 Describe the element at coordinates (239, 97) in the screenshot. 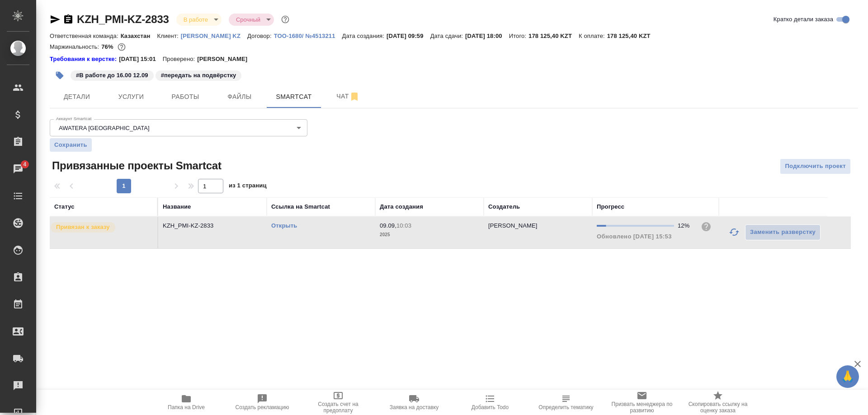

I see `span: Файлы` at that location.